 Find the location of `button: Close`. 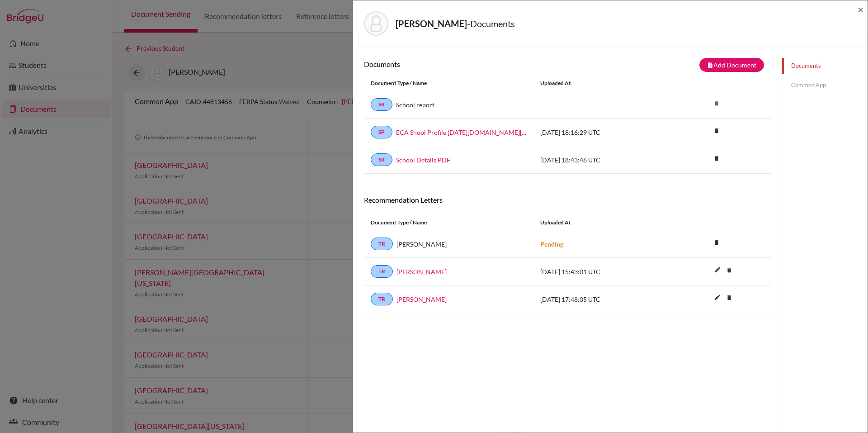

button: Close is located at coordinates (861, 9).